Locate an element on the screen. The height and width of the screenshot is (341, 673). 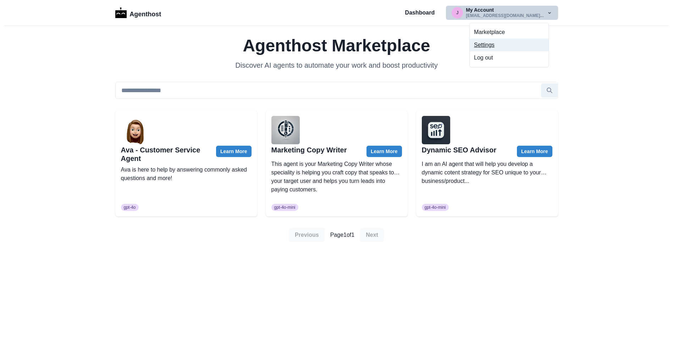
button: Next is located at coordinates (372, 235).